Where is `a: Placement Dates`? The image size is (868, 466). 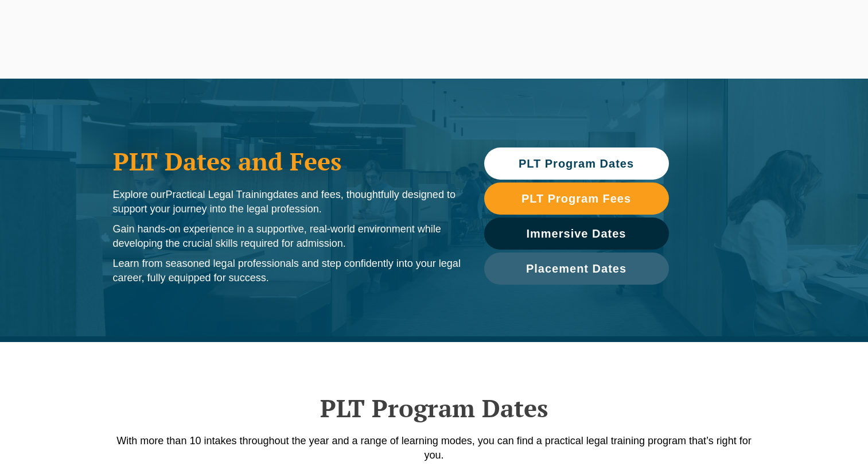
a: Placement Dates is located at coordinates (577, 269).